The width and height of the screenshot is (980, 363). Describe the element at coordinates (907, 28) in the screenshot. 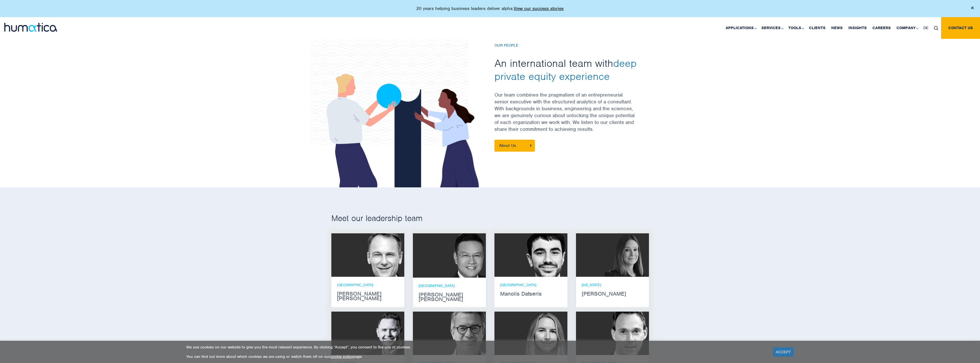

I see `a: Company` at that location.